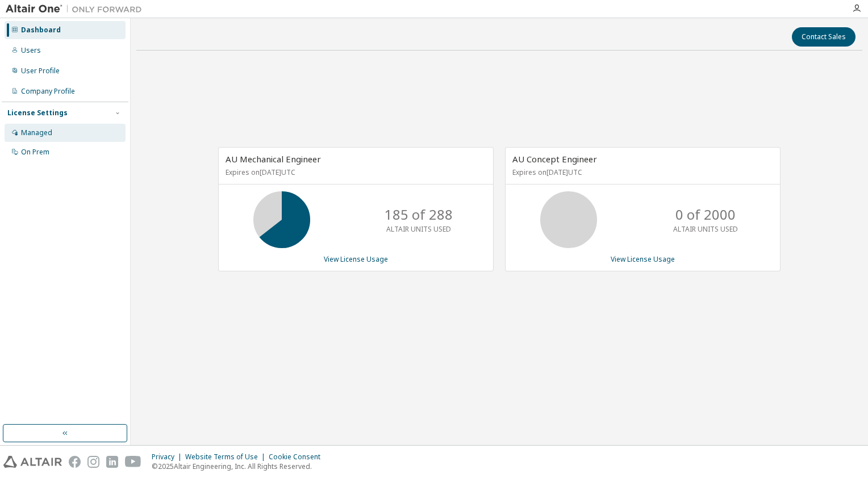 This screenshot has width=868, height=478. What do you see at coordinates (41, 30) in the screenshot?
I see `div: Dashboard` at bounding box center [41, 30].